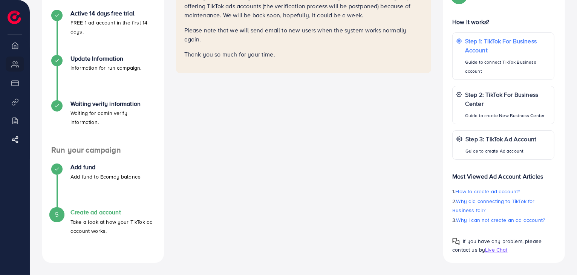 This screenshot has height=275, width=577. What do you see at coordinates (508, 99) in the screenshot?
I see `p: Step 2: TikTok For Business Center` at bounding box center [508, 99].